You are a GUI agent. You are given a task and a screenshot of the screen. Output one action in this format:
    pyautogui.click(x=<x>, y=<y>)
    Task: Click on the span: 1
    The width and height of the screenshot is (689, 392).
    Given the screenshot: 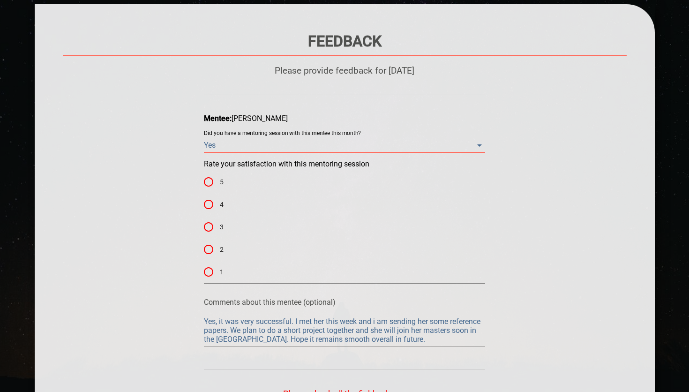 What is the action you would take?
    pyautogui.click(x=222, y=272)
    